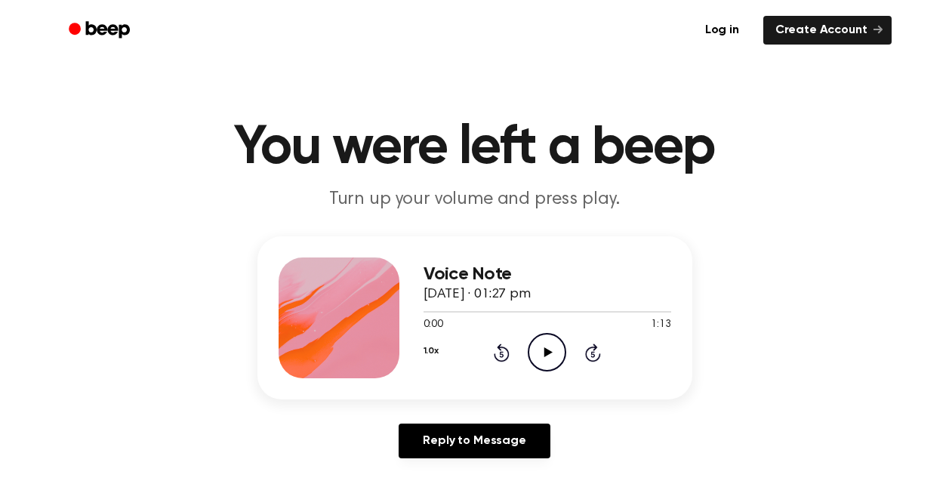  I want to click on button: 1.0x, so click(431, 351).